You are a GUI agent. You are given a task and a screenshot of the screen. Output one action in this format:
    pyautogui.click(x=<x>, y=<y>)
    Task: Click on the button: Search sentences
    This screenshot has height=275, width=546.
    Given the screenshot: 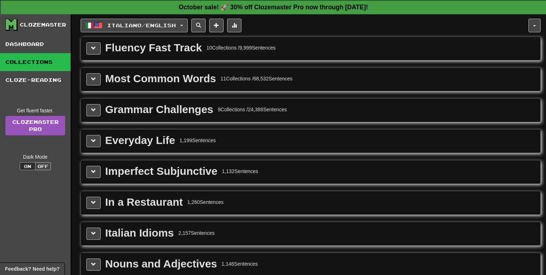 What is the action you would take?
    pyautogui.click(x=199, y=25)
    